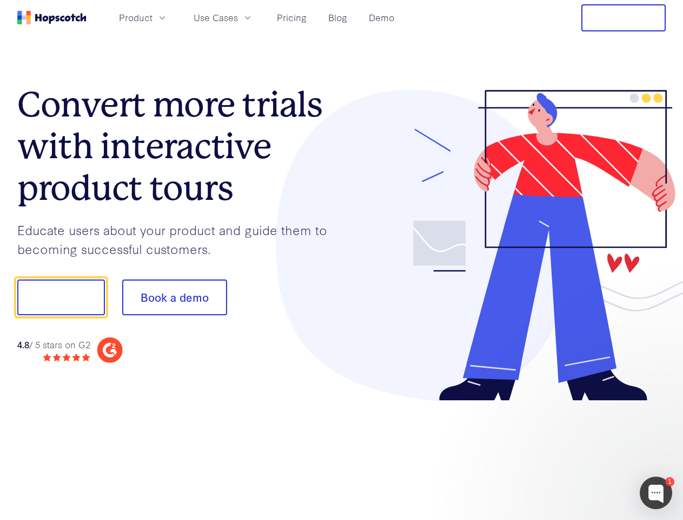 The width and height of the screenshot is (683, 520). What do you see at coordinates (624, 18) in the screenshot?
I see `button: Free Trial` at bounding box center [624, 18].